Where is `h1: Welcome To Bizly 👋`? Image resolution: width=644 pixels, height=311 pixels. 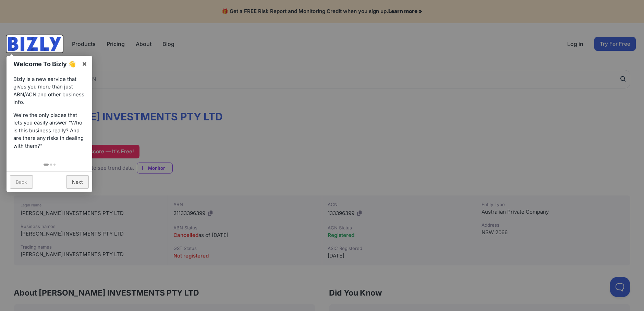 h1: Welcome To Bizly 👋 is located at coordinates (45, 64).